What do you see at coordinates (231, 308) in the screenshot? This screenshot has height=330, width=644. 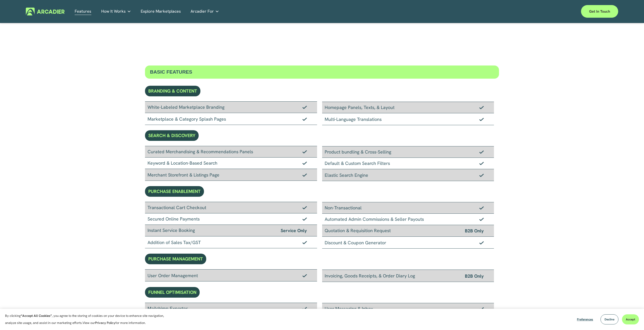 I see `div: Mailchimp Exporter` at bounding box center [231, 308].